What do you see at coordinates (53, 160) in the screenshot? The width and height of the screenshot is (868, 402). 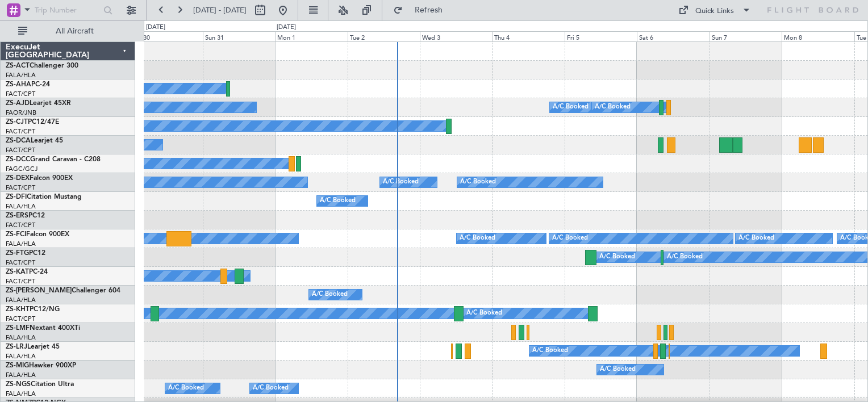 I see `a: ZS-DCCGrand Caravan - C208` at bounding box center [53, 160].